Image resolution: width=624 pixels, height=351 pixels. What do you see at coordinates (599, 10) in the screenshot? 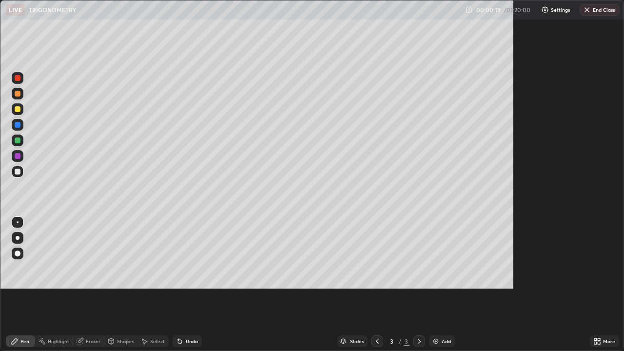
I see `button: End Class` at bounding box center [599, 10].